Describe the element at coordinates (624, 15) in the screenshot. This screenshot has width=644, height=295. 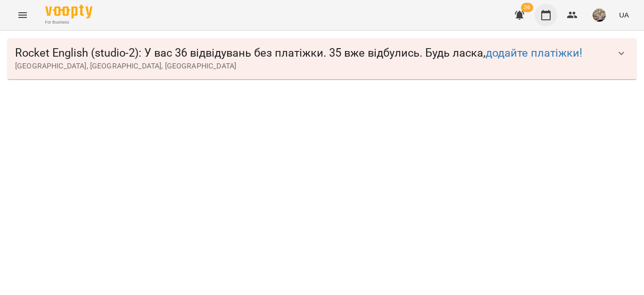
I see `span: UA` at that location.